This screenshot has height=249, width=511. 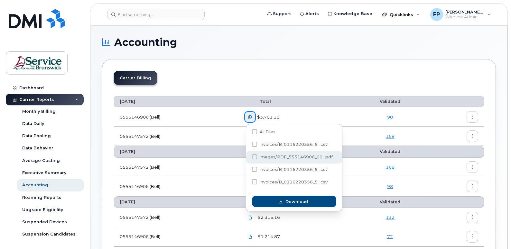 What do you see at coordinates (289, 183) in the screenshot?
I see `span: invoices/B_0116220356_555146906_20082025_MOB.csv` at bounding box center [289, 183].